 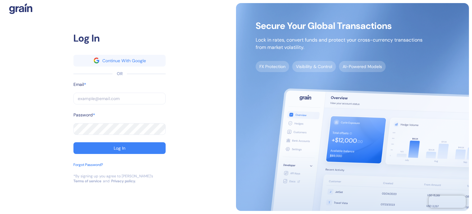 I want to click on div: OR, so click(x=120, y=74).